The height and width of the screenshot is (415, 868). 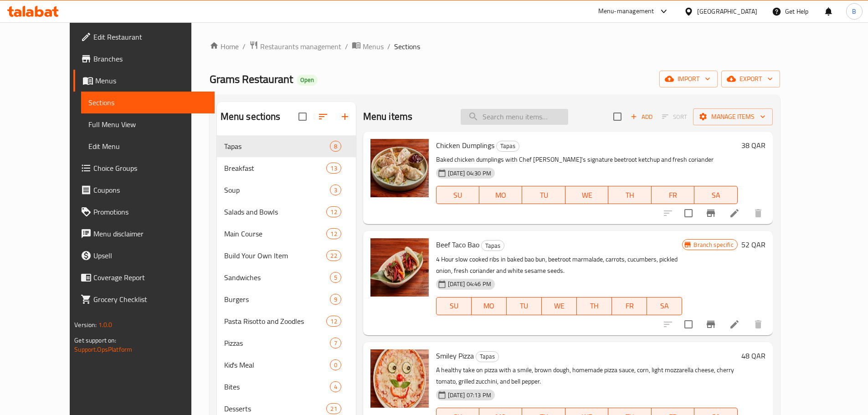 I want to click on a: Coverage Report, so click(x=144, y=277).